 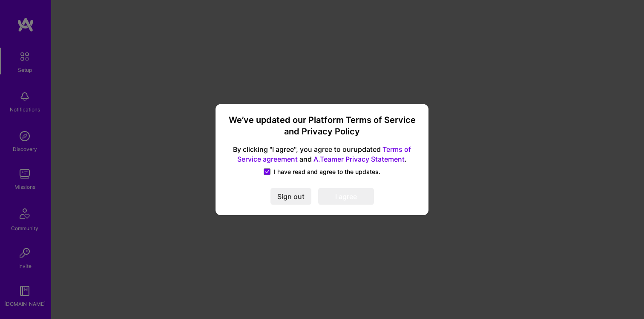 What do you see at coordinates (322, 126) in the screenshot?
I see `h3: We’ve updated our Platform Terms of Service and Privacy Policy` at bounding box center [322, 126].